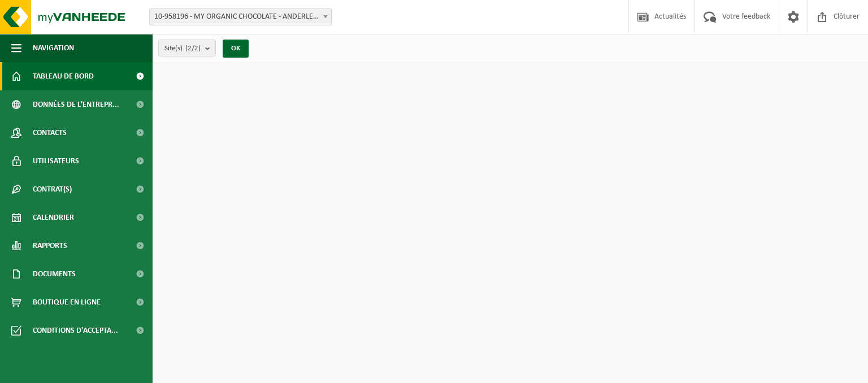  What do you see at coordinates (54, 274) in the screenshot?
I see `span: Documents` at bounding box center [54, 274].